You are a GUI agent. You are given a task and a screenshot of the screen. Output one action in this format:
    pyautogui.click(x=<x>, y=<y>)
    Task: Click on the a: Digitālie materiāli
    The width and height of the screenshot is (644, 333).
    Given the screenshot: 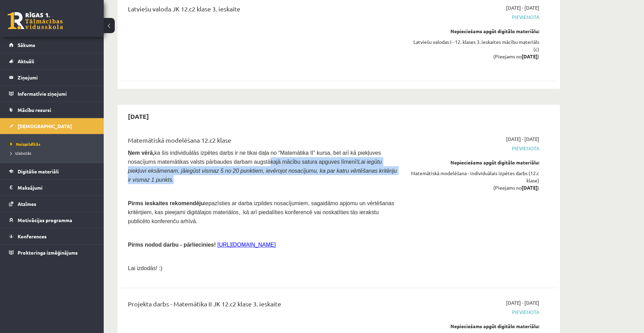 What is the action you would take?
    pyautogui.click(x=52, y=171)
    